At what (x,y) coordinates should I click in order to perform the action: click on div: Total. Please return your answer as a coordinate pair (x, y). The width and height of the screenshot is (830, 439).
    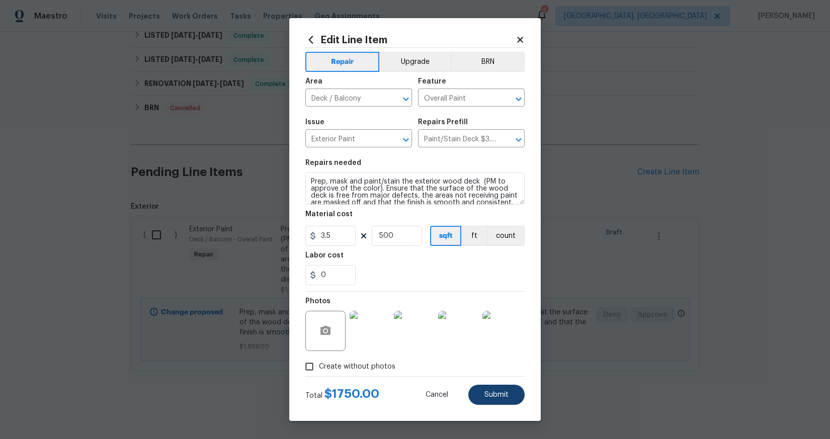
    Looking at the image, I should click on (342, 395).